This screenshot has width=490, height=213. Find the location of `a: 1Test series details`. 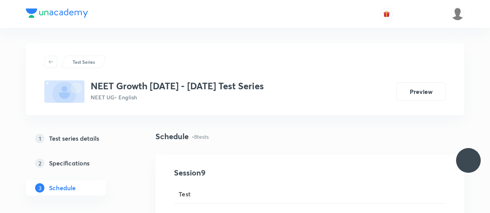

a: 1Test series details is located at coordinates (78, 138).